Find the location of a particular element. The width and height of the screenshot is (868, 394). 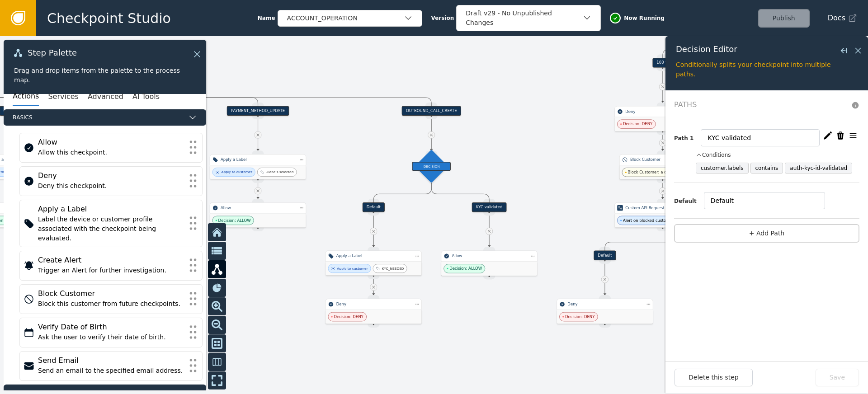

button: Advanced is located at coordinates (105, 97).